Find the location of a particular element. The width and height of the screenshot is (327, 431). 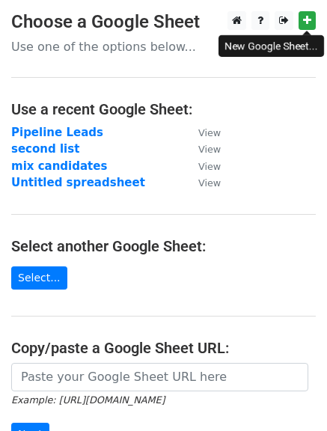

div: Chat Widget is located at coordinates (289, 395).